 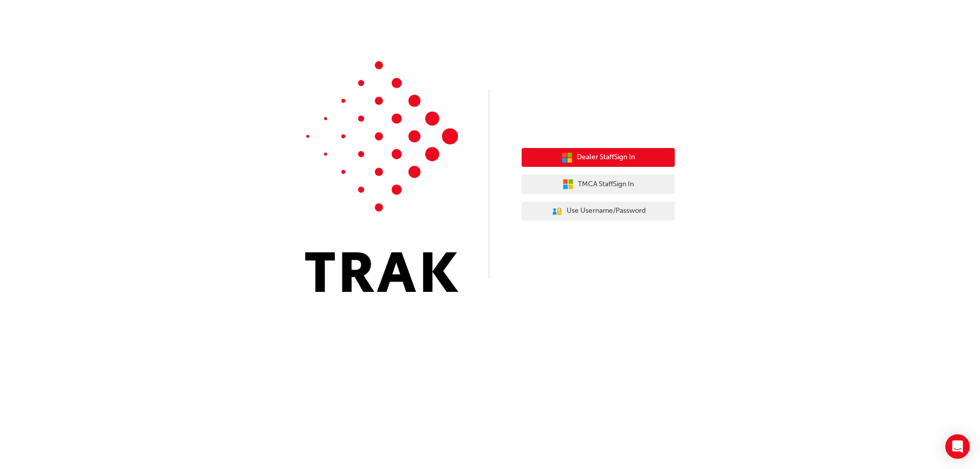 What do you see at coordinates (598, 212) in the screenshot?
I see `button: Use Username/Password` at bounding box center [598, 212].